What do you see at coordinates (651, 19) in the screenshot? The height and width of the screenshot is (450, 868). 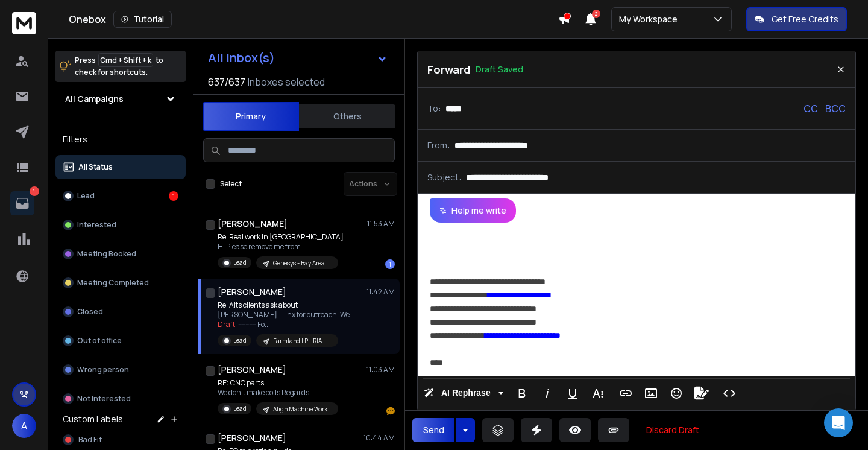 I see `p: My Workspace` at bounding box center [651, 19].